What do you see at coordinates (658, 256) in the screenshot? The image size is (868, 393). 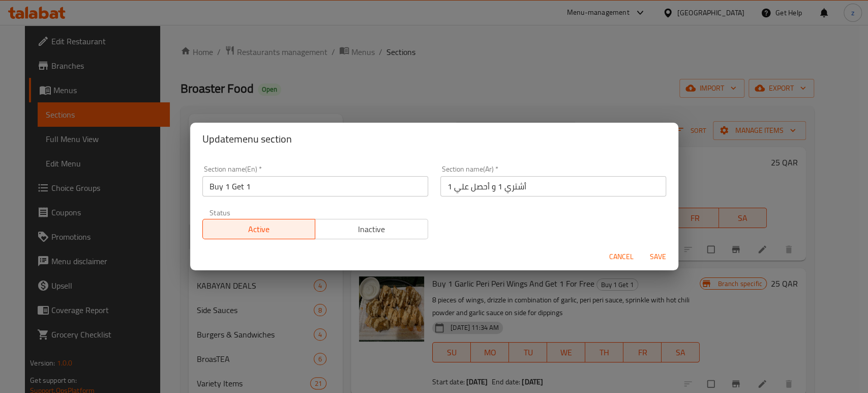 I see `span: Save` at bounding box center [658, 256].